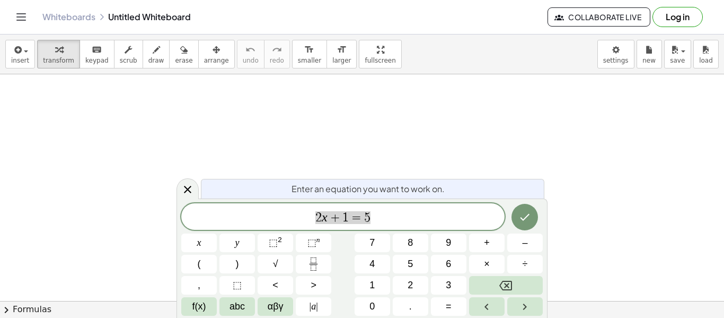 This screenshot has height=318, width=724. I want to click on span: y, so click(237, 242).